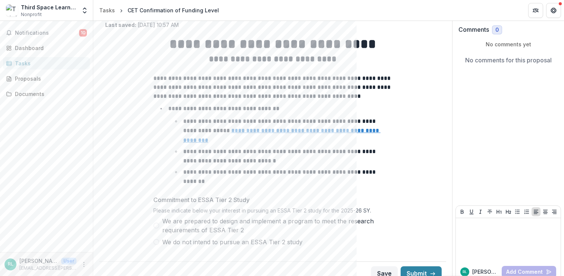  Describe the element at coordinates (546, 212) in the screenshot. I see `button: Align Center` at that location.